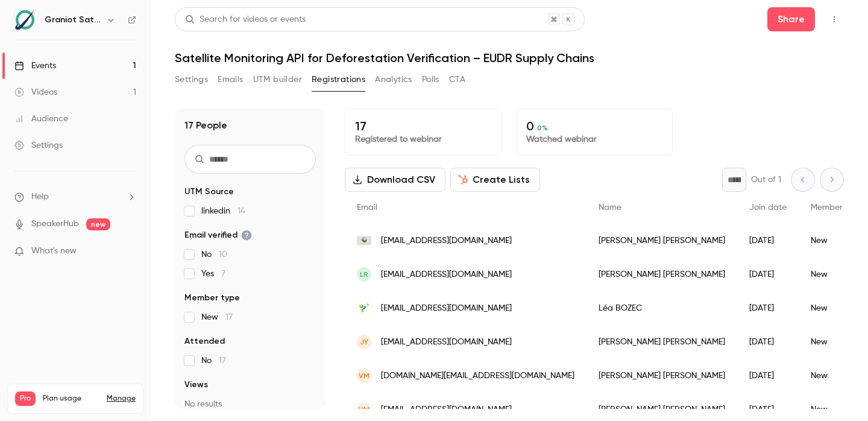 The height and width of the screenshot is (421, 868). I want to click on span: 7, so click(223, 274).